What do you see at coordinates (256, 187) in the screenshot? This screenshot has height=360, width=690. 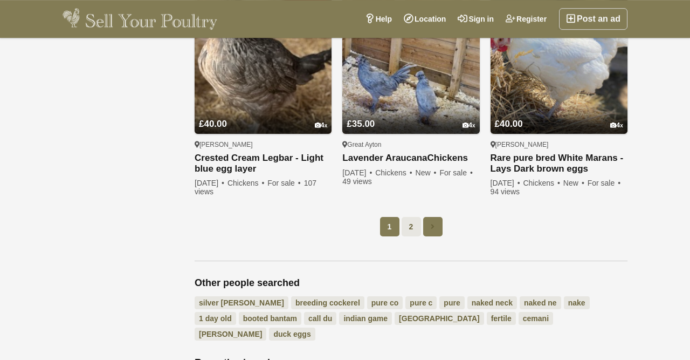 I see `span: 107 views` at bounding box center [256, 187].